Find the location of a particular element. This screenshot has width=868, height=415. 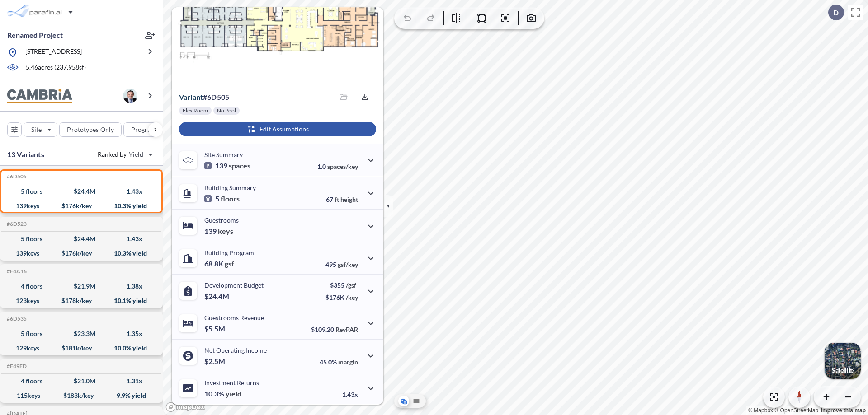

p: Flex Room is located at coordinates (195, 111).